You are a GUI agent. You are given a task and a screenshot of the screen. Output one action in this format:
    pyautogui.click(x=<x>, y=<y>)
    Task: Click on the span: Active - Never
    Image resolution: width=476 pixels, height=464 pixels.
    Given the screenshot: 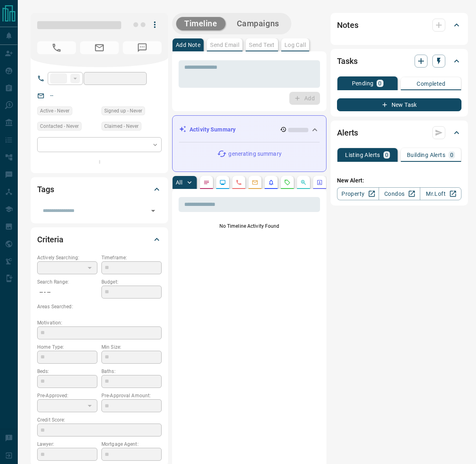 What is the action you would take?
    pyautogui.click(x=54, y=111)
    